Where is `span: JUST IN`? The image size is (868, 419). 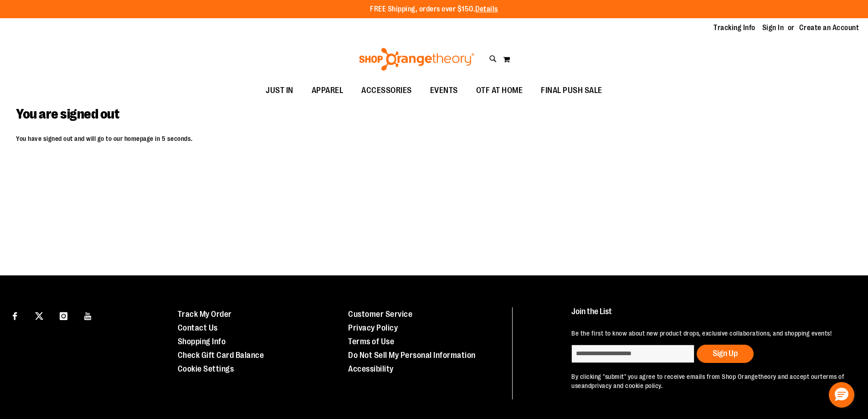
span: JUST IN is located at coordinates (279, 90).